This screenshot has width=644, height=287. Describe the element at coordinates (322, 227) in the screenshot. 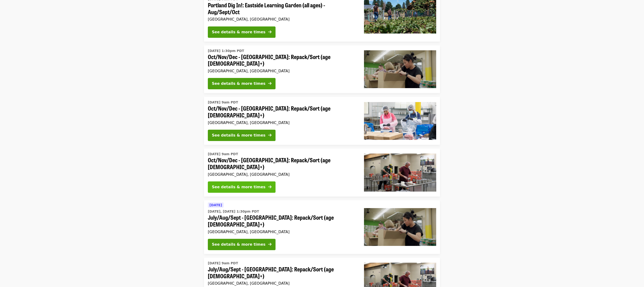

I see `a: See details for "July/Aug/Sept - Portland: Repack/Sort (age 8+)"` at that location.